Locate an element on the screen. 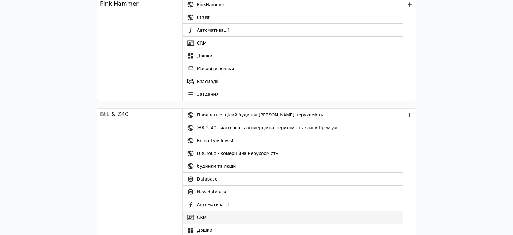  a: Взаємодії is located at coordinates (293, 82).